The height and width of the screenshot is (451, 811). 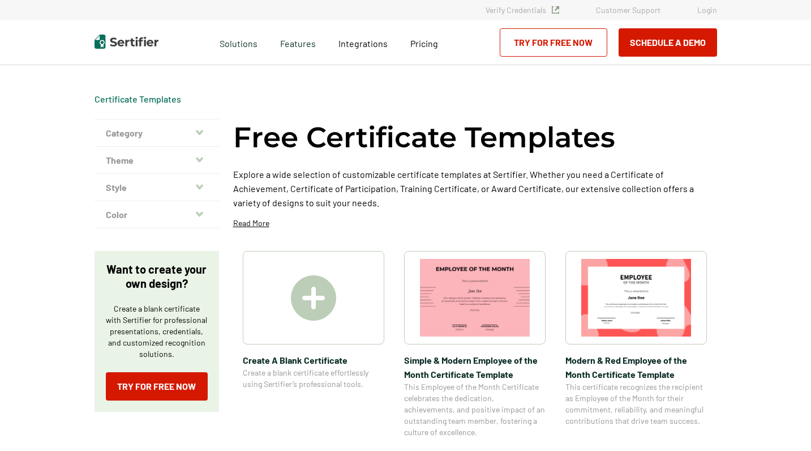 I want to click on p: Create a blank certificate with Sertifier for professional presentations, credentials, and custom..., so click(x=157, y=331).